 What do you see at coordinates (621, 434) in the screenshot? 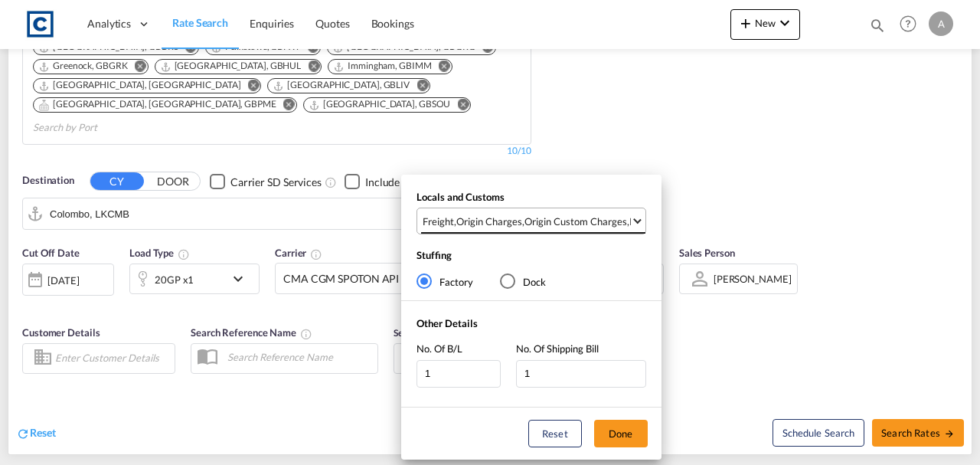
I see `button: Done` at bounding box center [621, 434].